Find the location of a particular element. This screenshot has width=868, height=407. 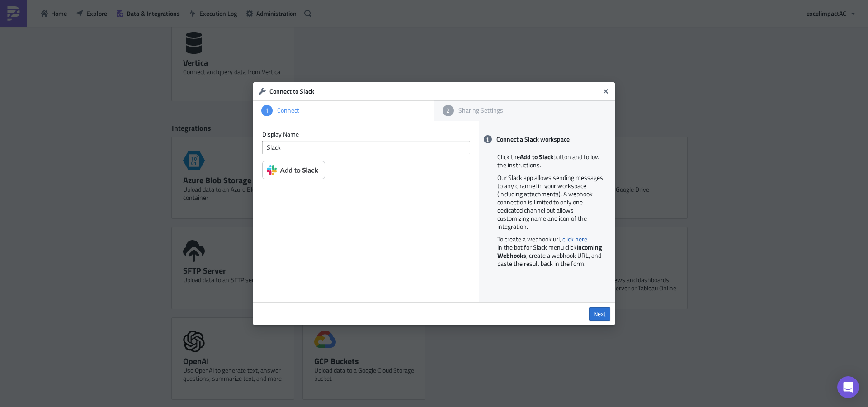

p: Our Slack app allows sending messages to any channel in your workspace (including attachments). A... is located at coordinates (552, 202).